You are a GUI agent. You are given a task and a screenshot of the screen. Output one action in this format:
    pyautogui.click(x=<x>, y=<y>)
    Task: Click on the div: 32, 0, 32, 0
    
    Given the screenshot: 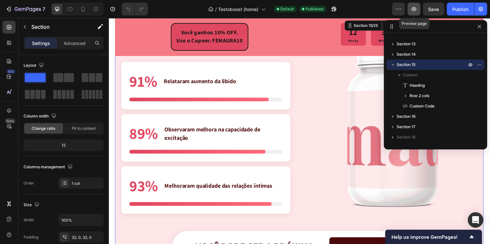 What is the action you would take?
    pyautogui.click(x=87, y=237)
    